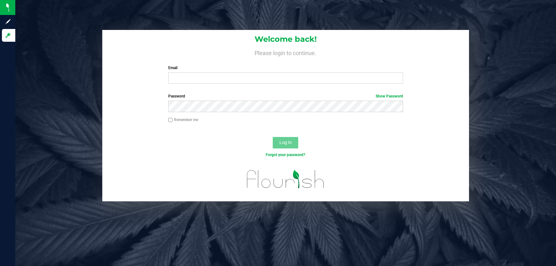 The height and width of the screenshot is (266, 556). I want to click on h1: Welcome back!, so click(285, 39).